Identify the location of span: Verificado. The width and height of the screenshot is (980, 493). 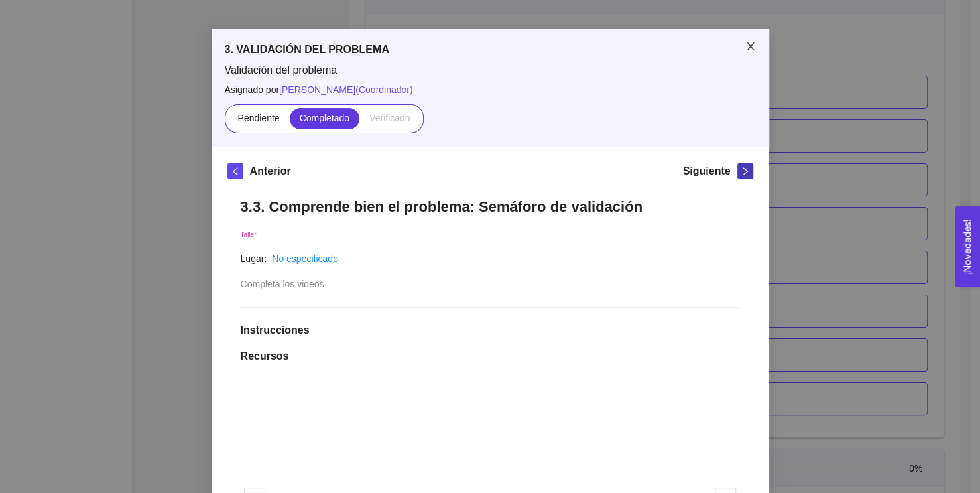
(389, 118).